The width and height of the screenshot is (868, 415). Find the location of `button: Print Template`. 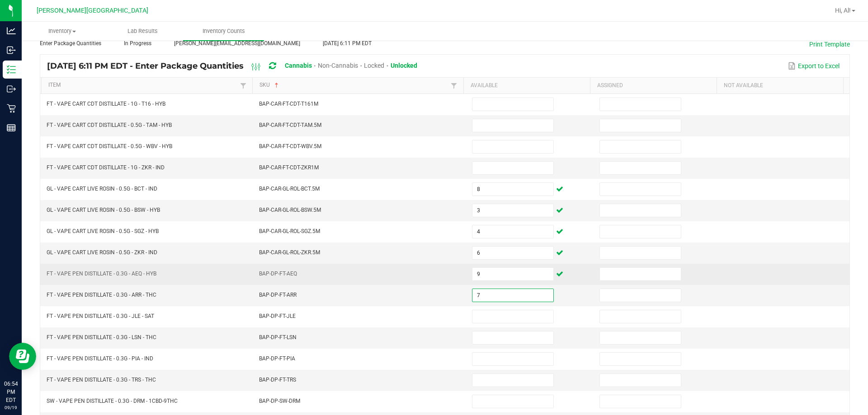

button: Print Template is located at coordinates (829, 45).